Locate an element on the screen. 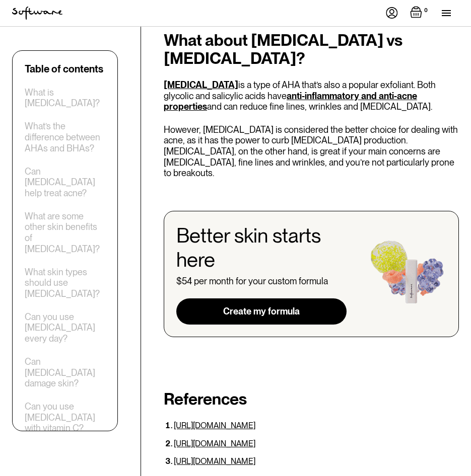 This screenshot has height=476, width=471. a: Open empty cart is located at coordinates (420, 14).